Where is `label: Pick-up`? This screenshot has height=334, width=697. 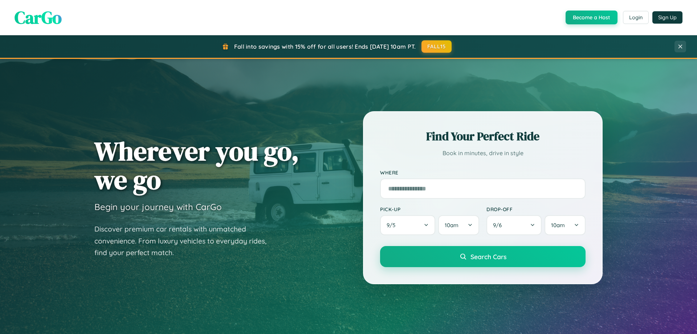 label: Pick-up is located at coordinates (430, 209).